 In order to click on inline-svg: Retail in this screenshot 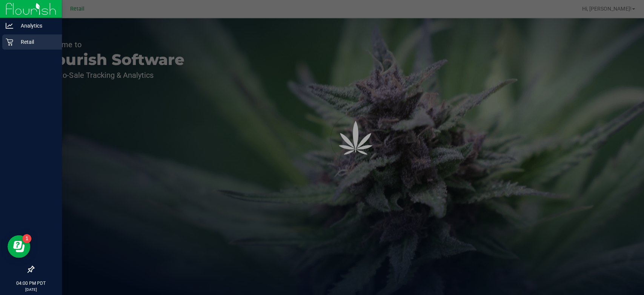, I will do `click(9, 42)`.